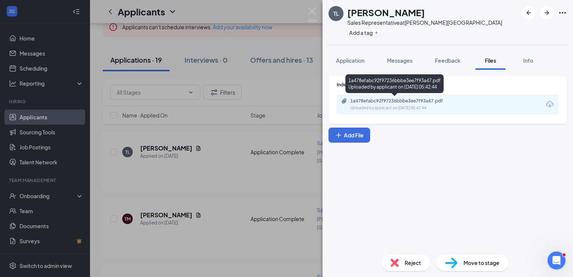 Image resolution: width=573 pixels, height=277 pixels. I want to click on a: Download, so click(549, 104).